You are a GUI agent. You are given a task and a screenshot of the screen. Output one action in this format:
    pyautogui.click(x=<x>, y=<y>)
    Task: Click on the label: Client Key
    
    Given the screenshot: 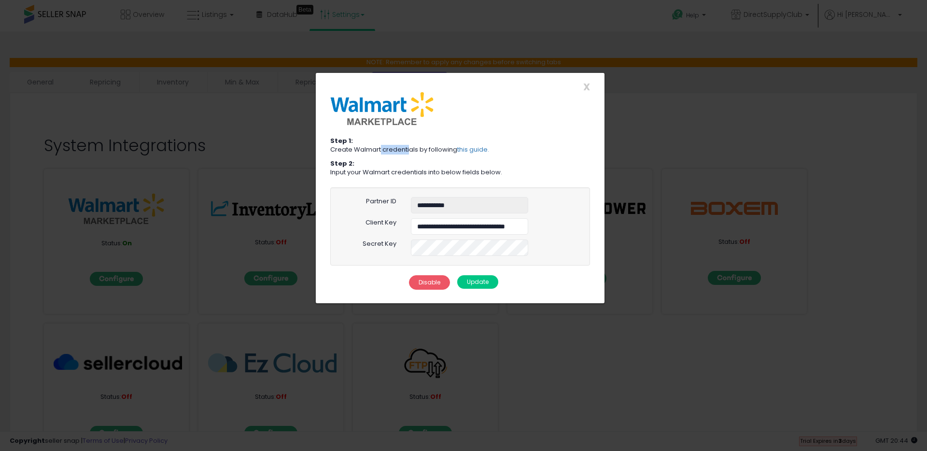 What is the action you would take?
    pyautogui.click(x=381, y=223)
    